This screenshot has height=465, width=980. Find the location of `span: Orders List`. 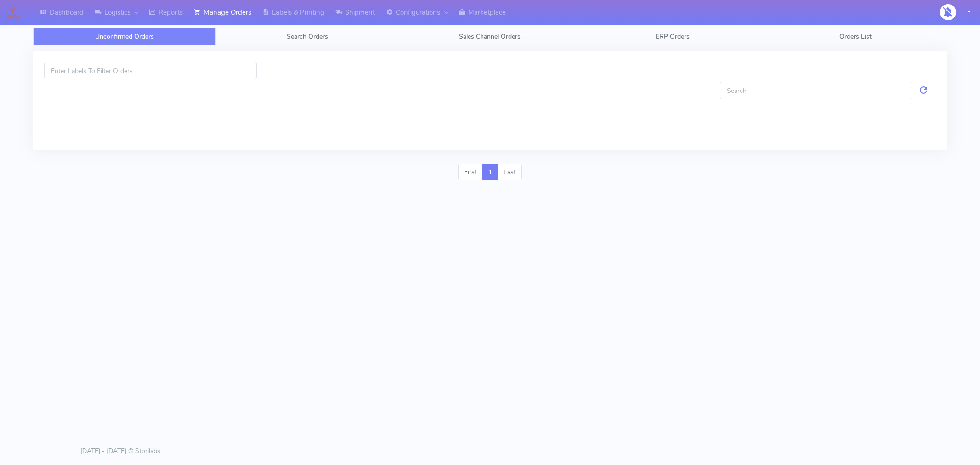

span: Orders List is located at coordinates (856, 36).